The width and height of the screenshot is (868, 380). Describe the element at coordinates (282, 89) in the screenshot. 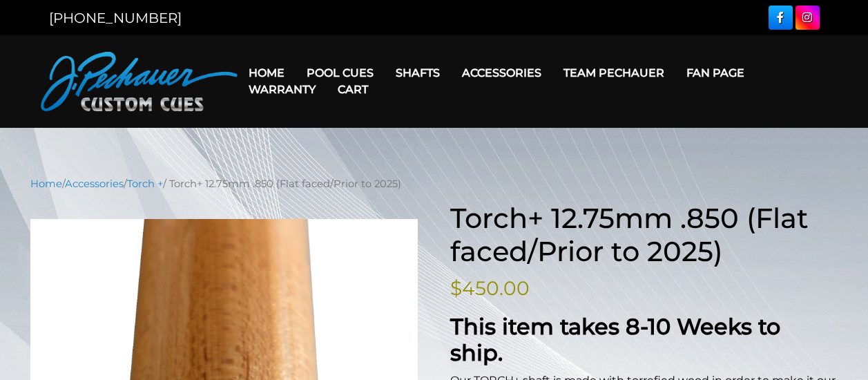

I see `a: Warranty` at that location.